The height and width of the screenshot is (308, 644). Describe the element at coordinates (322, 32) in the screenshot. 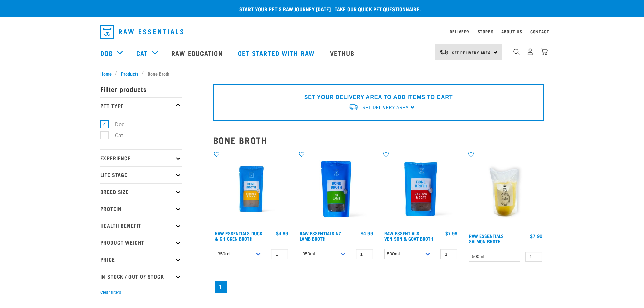

I see `nav: dropdown navigation` at that location.